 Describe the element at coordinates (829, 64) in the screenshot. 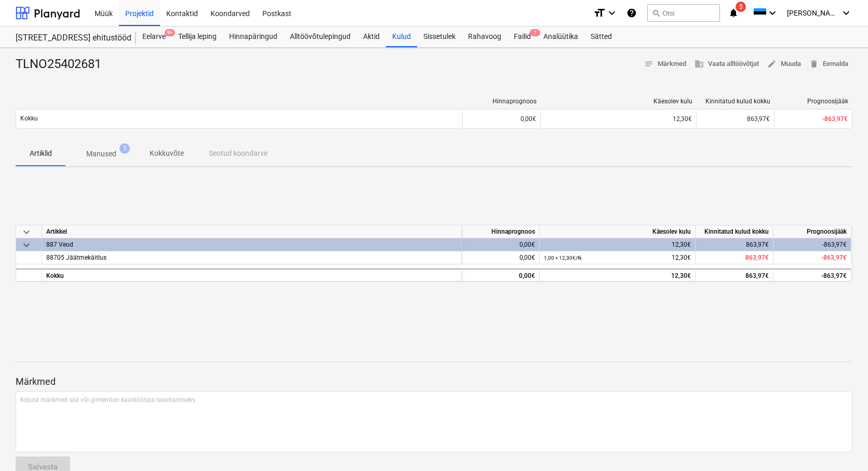

I see `span: Eemalda` at that location.